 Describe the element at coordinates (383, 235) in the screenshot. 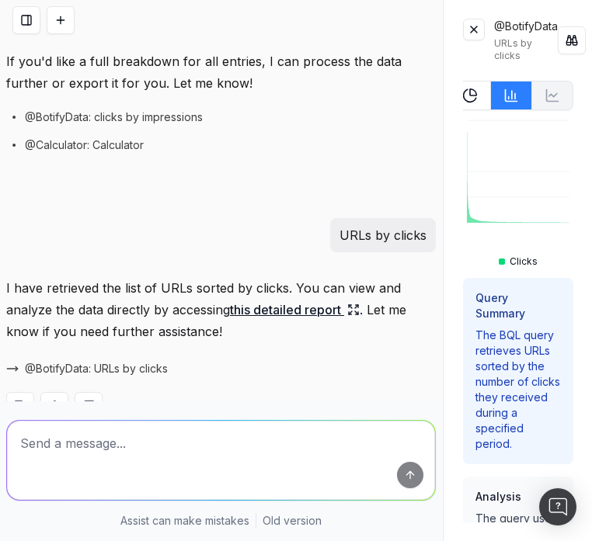

I see `p: URLs by clicks` at that location.